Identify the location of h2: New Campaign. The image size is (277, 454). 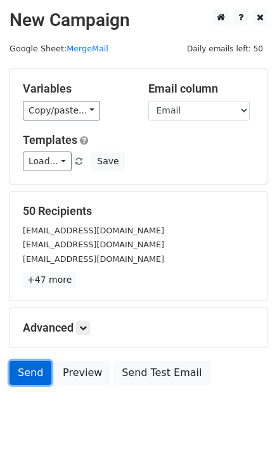
(138, 20).